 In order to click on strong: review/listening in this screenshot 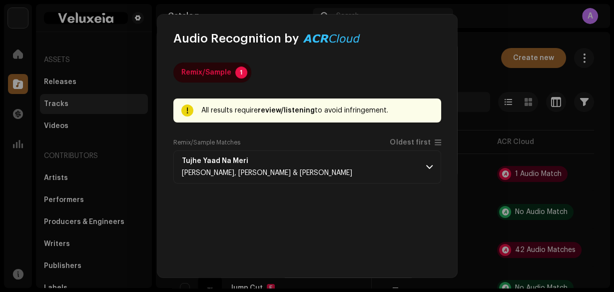, I will do `click(286, 110)`.